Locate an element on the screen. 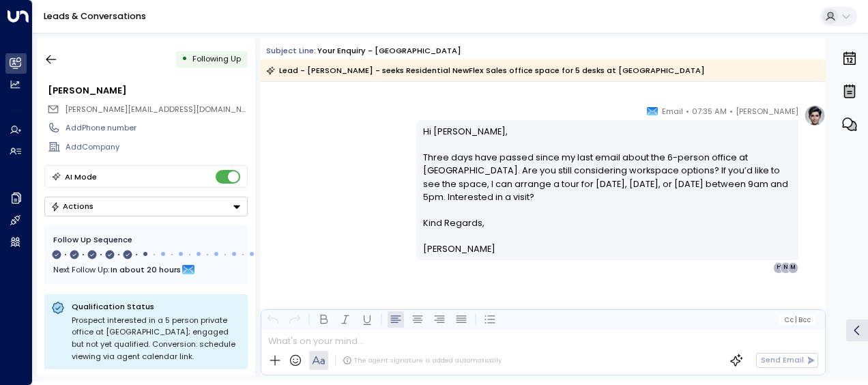  div: AddCompany is located at coordinates (157, 147).